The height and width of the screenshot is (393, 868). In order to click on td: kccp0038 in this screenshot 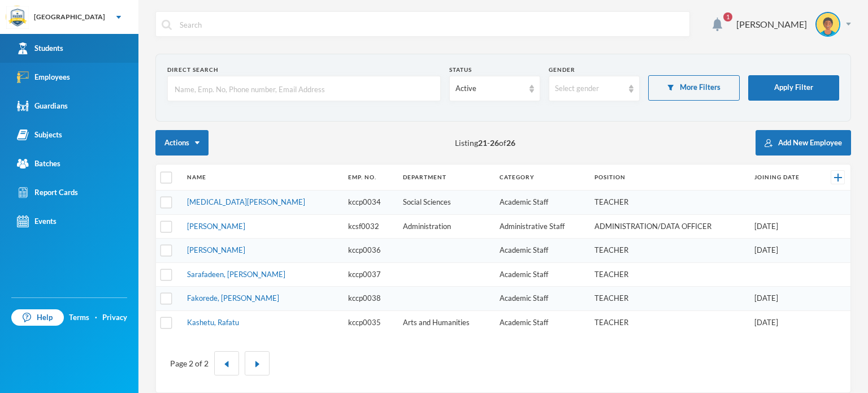, I will do `click(370, 299)`.